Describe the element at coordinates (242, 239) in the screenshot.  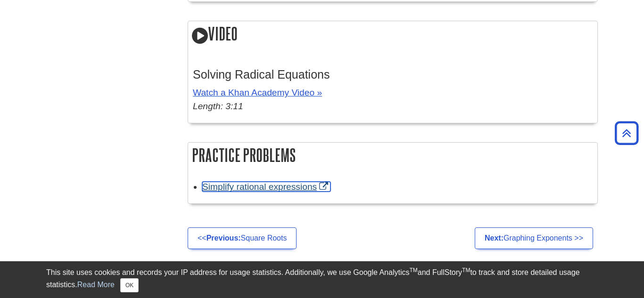
I see `a: <<Previous:Square Roots` at that location.